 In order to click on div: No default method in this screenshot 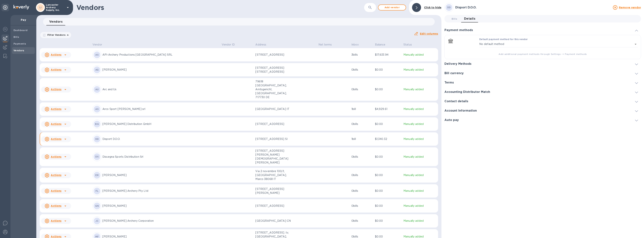, I will do `click(559, 44)`.